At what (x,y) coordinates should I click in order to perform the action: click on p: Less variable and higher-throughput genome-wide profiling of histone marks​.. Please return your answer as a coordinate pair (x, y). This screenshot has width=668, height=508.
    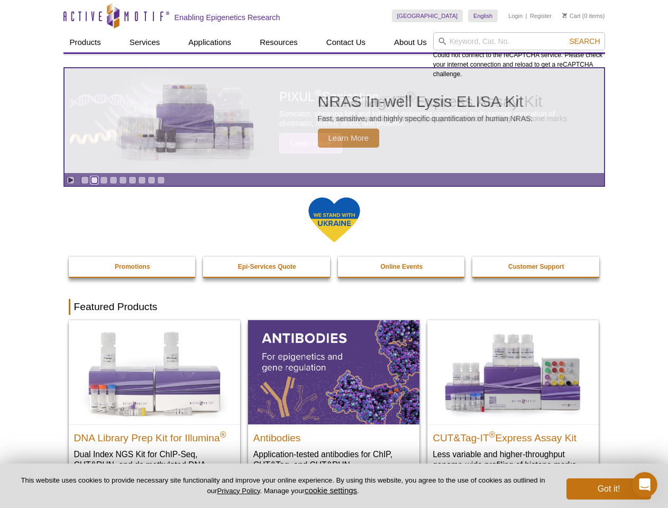
    Looking at the image, I should click on (513, 459).